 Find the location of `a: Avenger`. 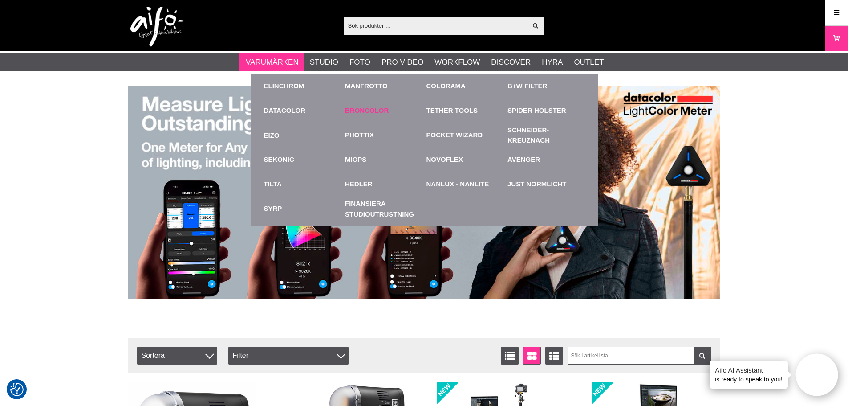

a: Avenger is located at coordinates (524, 159).